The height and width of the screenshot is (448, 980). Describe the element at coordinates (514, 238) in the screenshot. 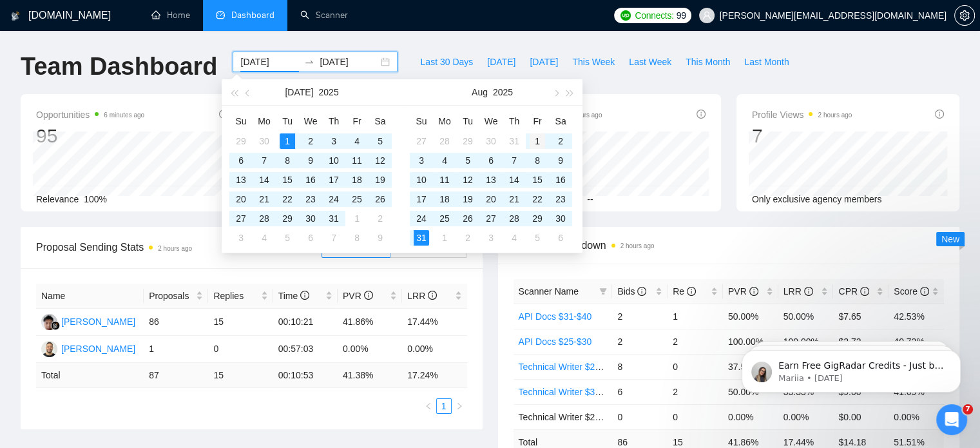

I see `td: 2025-09-04` at that location.